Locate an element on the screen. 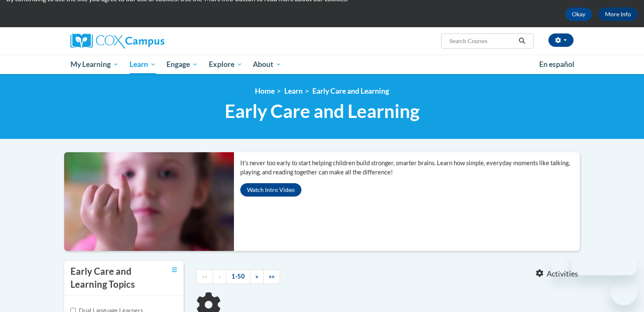 The height and width of the screenshot is (312, 644). button: Watch Intro Video is located at coordinates (271, 190).